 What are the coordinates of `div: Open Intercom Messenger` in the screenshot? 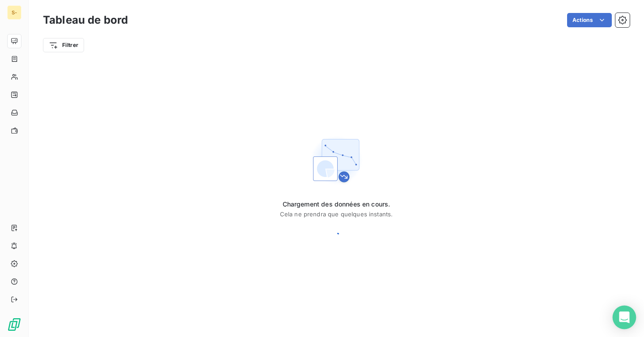 It's located at (624, 317).